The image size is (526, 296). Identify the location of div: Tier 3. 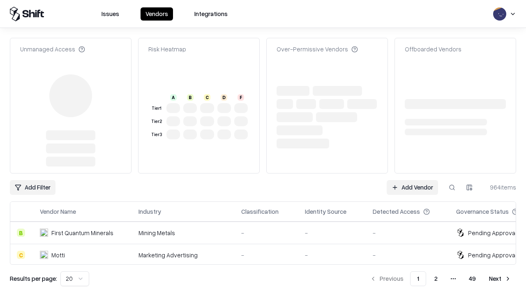
(157, 134).